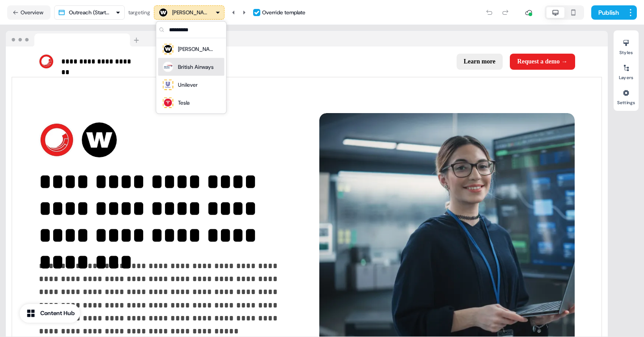  Describe the element at coordinates (74, 39) in the screenshot. I see `img: Browser topbar` at that location.